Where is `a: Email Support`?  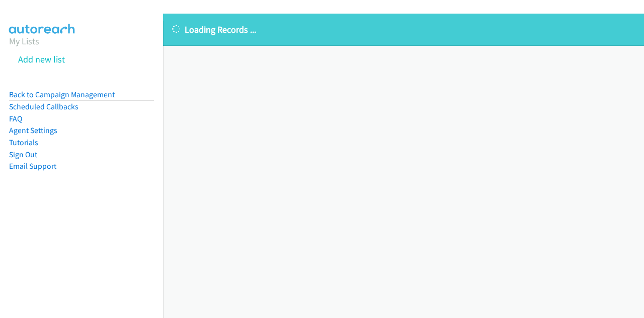 a: Email Support is located at coordinates (33, 166).